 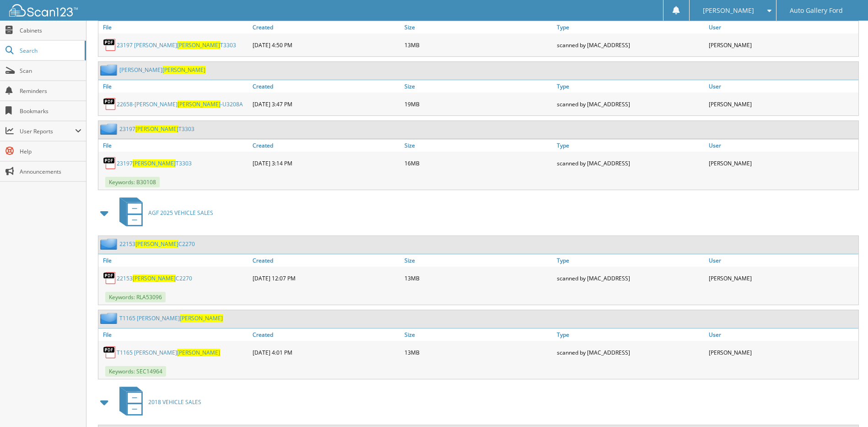 I want to click on a: AGF 2025 VEHICLE SALES, so click(x=163, y=213).